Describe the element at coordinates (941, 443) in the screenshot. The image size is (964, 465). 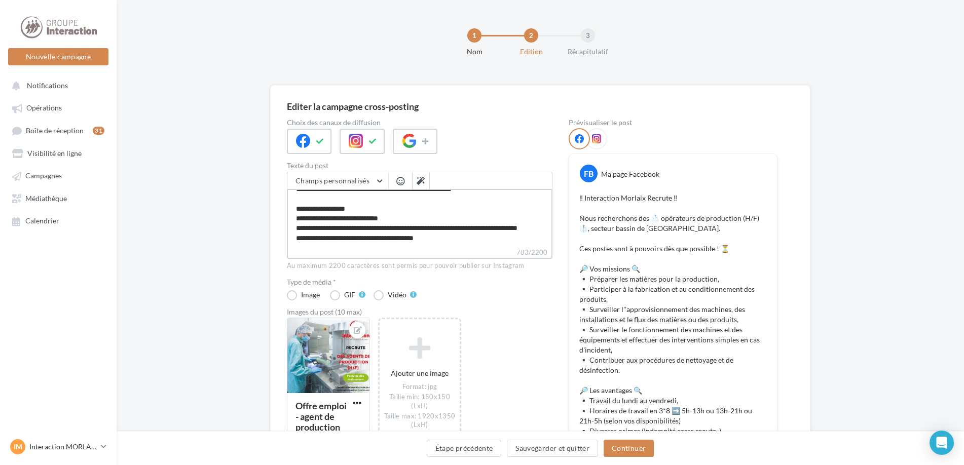
I see `div: Open Intercom Messenger` at that location.